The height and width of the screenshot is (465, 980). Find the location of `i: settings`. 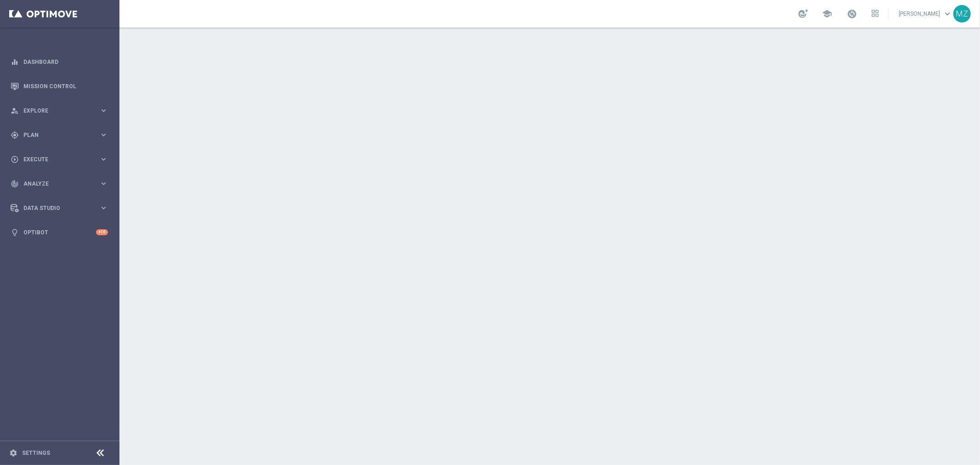

i: settings is located at coordinates (14, 453).